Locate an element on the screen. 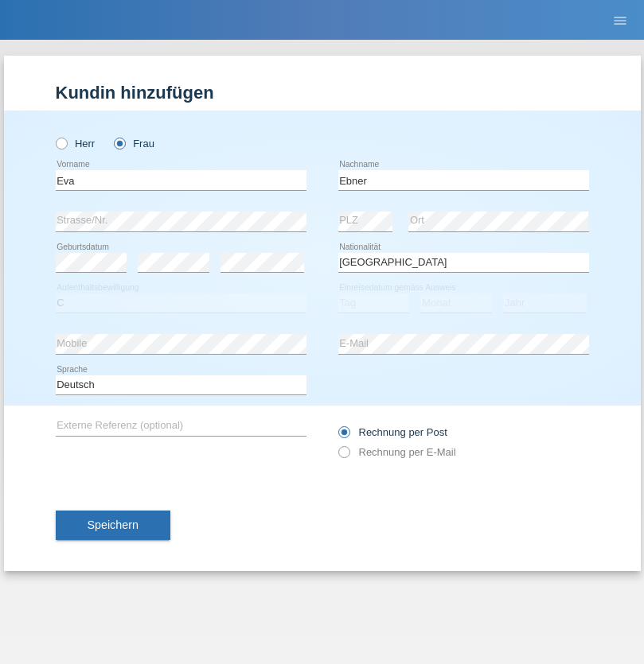 The image size is (644, 664). input: Rechnung per Post is located at coordinates (343, 436).